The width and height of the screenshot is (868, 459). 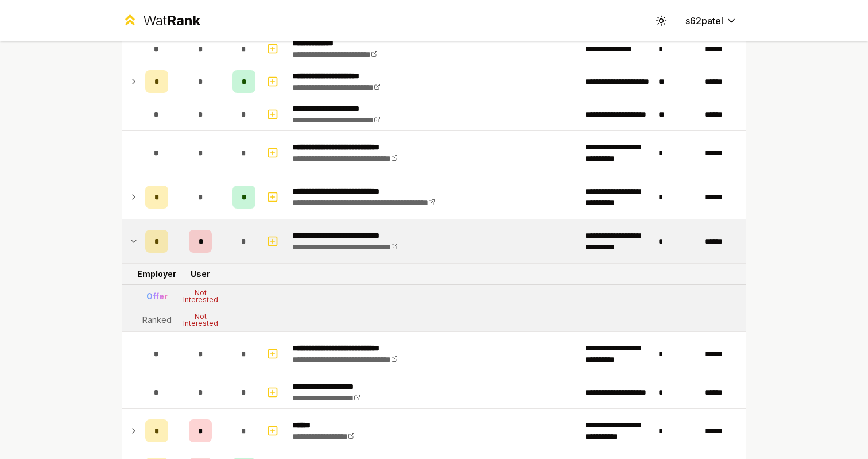 I want to click on span: s62patel, so click(x=704, y=21).